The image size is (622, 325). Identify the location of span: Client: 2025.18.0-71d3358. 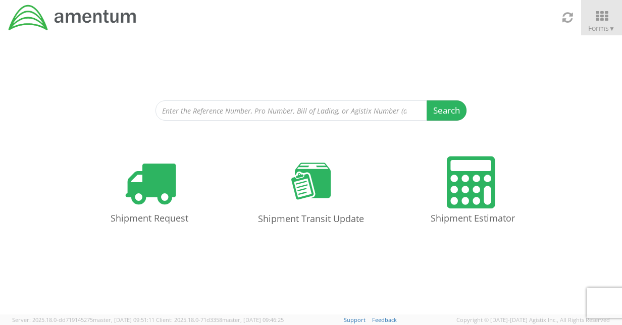
(220, 320).